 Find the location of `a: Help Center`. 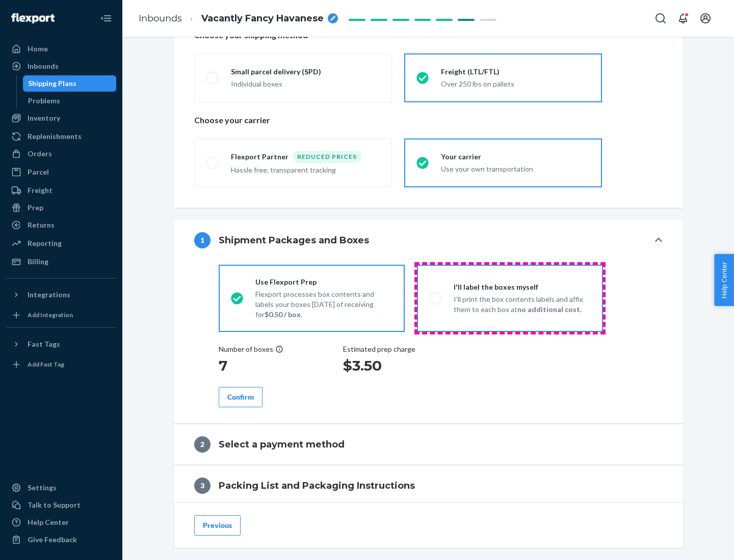

a: Help Center is located at coordinates (61, 522).